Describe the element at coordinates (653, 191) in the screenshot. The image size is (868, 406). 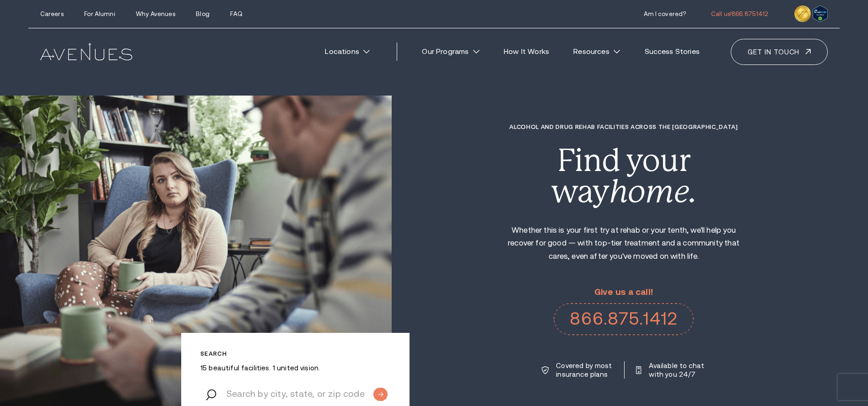
I see `i: home.` at that location.